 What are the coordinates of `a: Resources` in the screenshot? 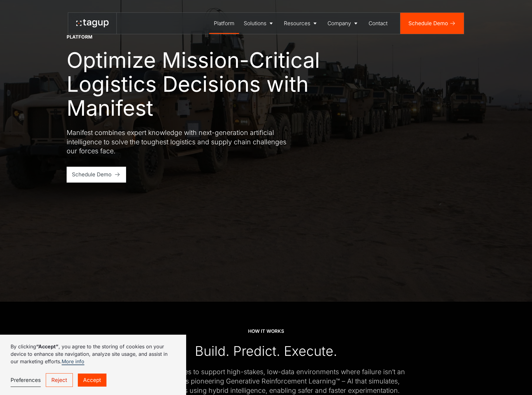 It's located at (301, 23).